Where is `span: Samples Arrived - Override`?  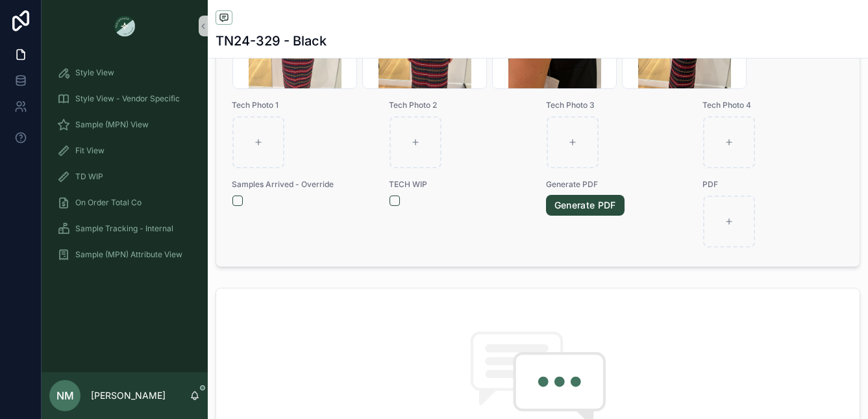
span: Samples Arrived - Override is located at coordinates (303, 184).